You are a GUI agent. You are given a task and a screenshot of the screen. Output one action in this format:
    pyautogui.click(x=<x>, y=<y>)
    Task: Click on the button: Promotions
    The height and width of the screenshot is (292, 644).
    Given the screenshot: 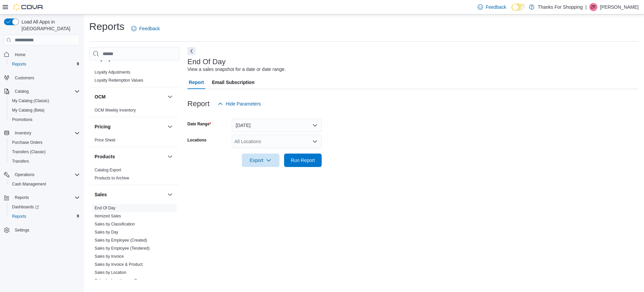 What is the action you would take?
    pyautogui.click(x=45, y=119)
    